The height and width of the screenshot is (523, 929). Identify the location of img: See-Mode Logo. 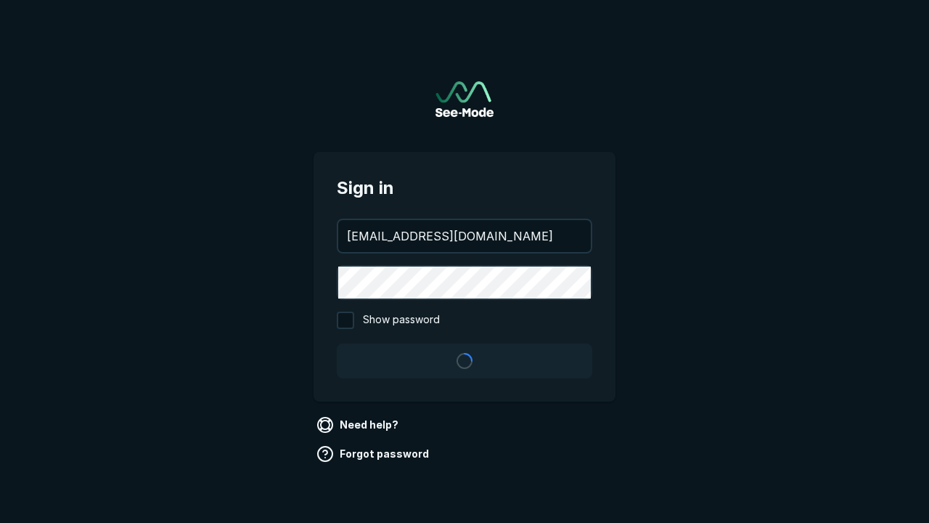
(465, 99).